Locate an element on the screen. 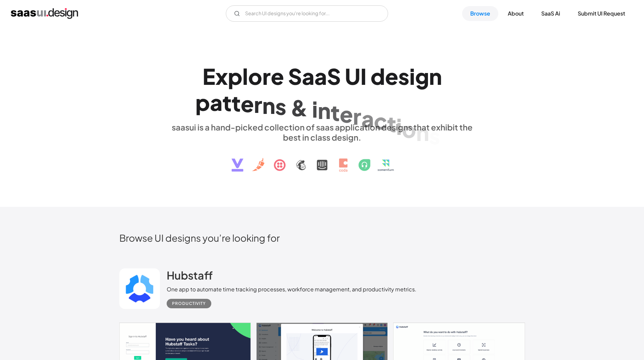  img: text, icon, saas logo is located at coordinates (322, 160).